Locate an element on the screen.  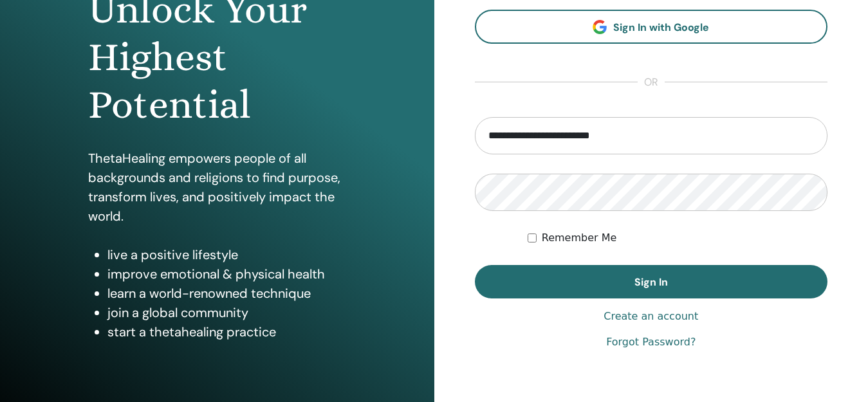
a: Forgot Password? is located at coordinates (651, 342).